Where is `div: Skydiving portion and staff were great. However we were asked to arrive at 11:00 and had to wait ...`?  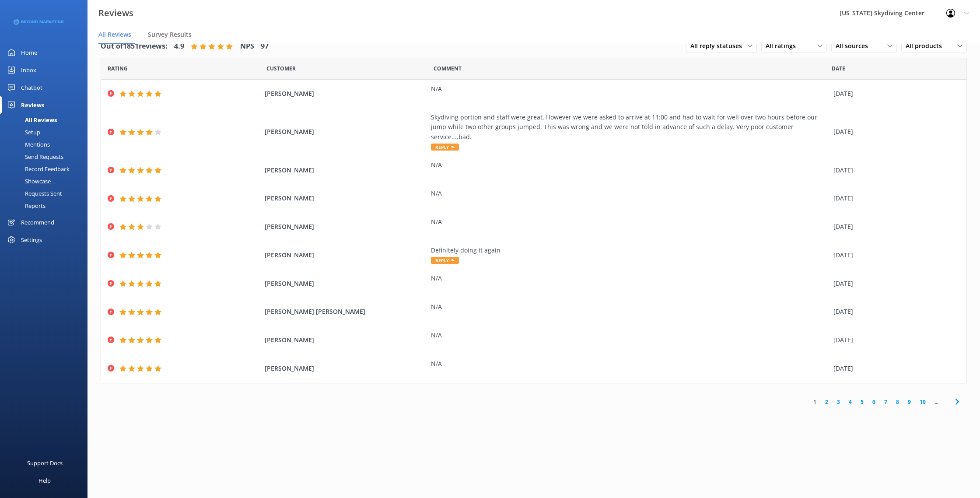 div: Skydiving portion and staff were great. However we were asked to arrive at 11:00 and had to wait ... is located at coordinates (630, 127).